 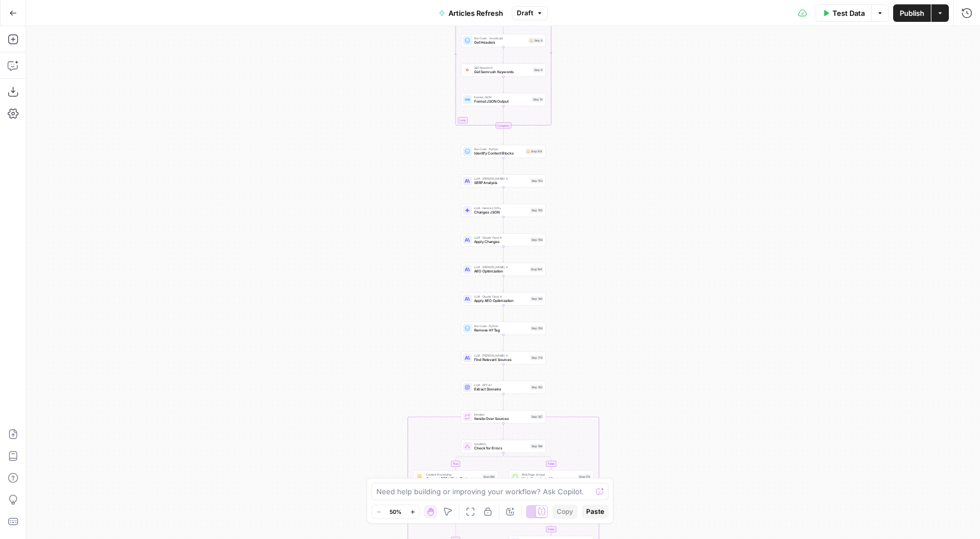 What do you see at coordinates (504, 99) in the screenshot?
I see `div: Format JSONFormat JSON OutputStep 10` at bounding box center [504, 99].